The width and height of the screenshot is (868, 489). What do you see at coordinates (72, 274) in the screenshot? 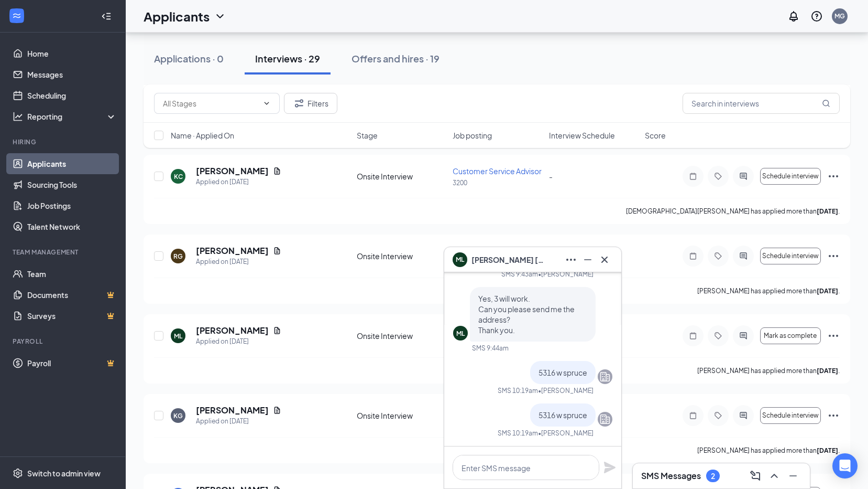
I see `a: Team` at bounding box center [72, 274].